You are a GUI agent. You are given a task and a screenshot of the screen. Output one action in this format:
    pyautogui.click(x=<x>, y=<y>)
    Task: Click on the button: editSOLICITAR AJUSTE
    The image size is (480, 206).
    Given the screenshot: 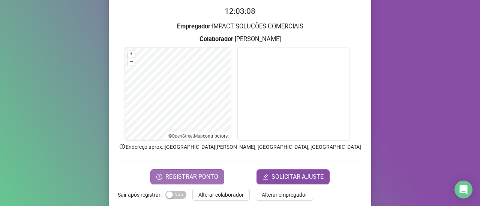 What is the action you would take?
    pyautogui.click(x=293, y=177)
    